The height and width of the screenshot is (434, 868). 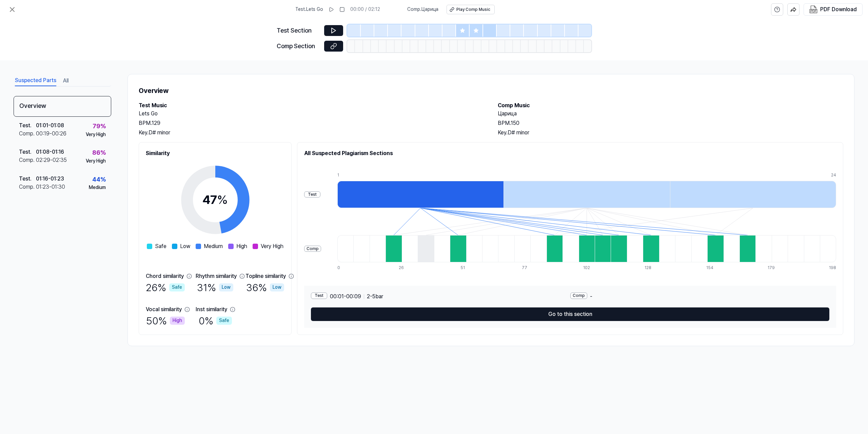 What do you see at coordinates (813, 9) in the screenshot?
I see `img: PDF Download` at bounding box center [813, 9].